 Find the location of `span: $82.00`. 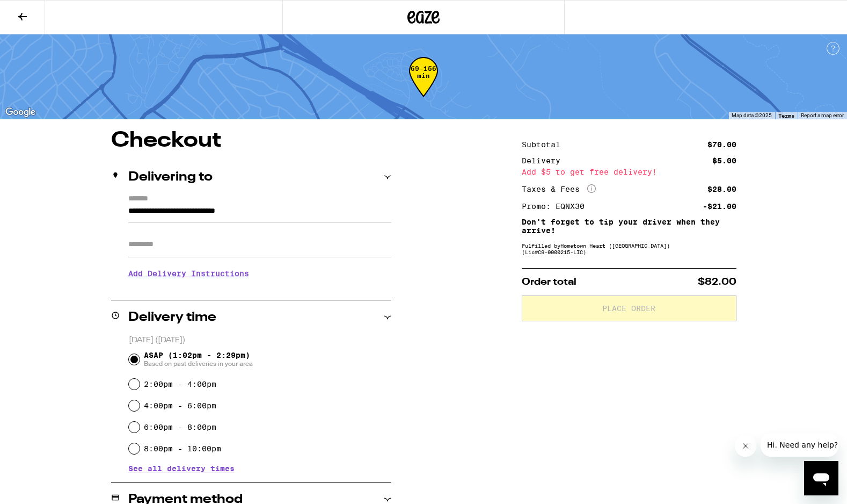

span: $82.00 is located at coordinates (717, 282).